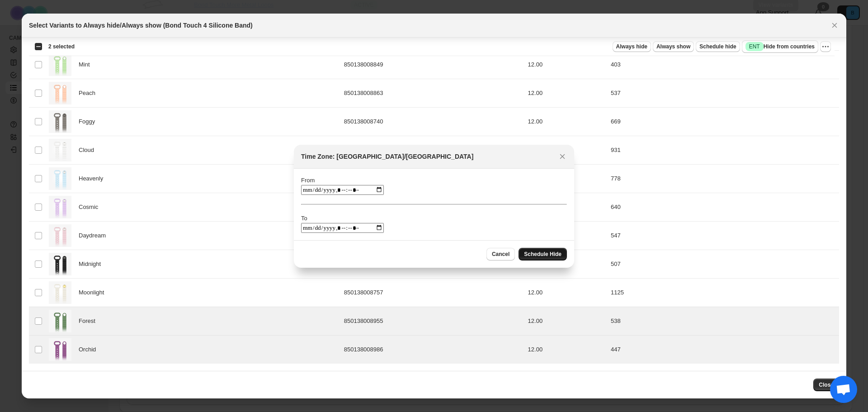 This screenshot has height=412, width=868. Describe the element at coordinates (89, 122) in the screenshot. I see `span: Foggy` at that location.